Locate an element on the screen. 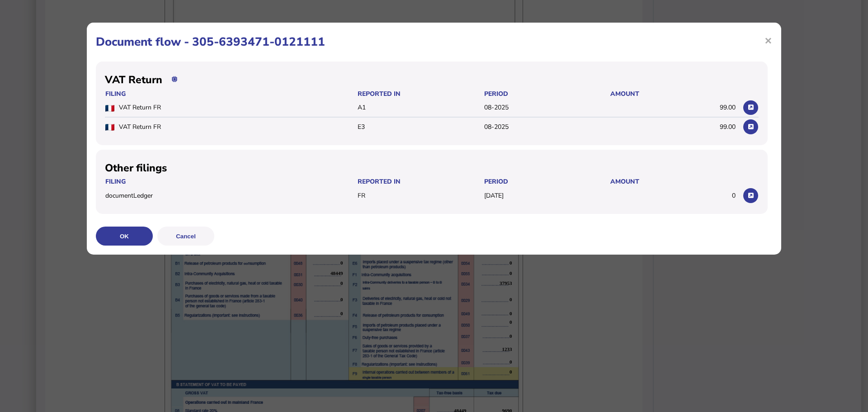  h2: Other filings is located at coordinates (432, 167).